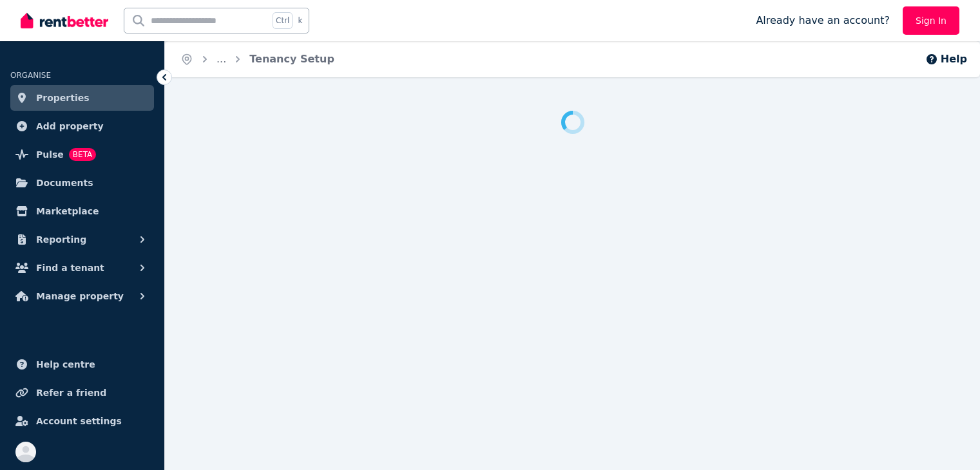 The width and height of the screenshot is (980, 470). I want to click on a: Account settings, so click(82, 421).